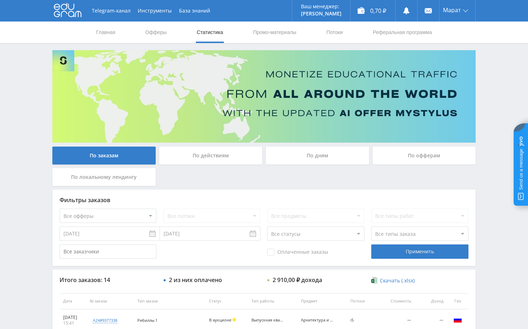 This screenshot has width=528, height=329. Describe the element at coordinates (234, 320) in the screenshot. I see `span: Холд` at that location.